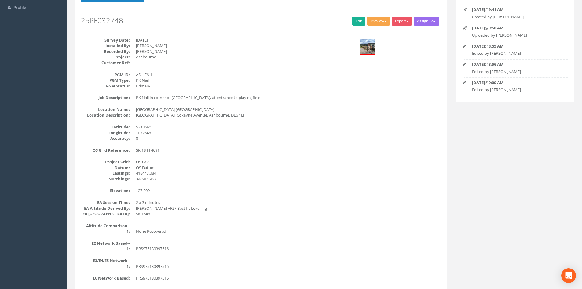  Describe the element at coordinates (496, 46) in the screenshot. I see `strong: 8:55 AM` at that location.